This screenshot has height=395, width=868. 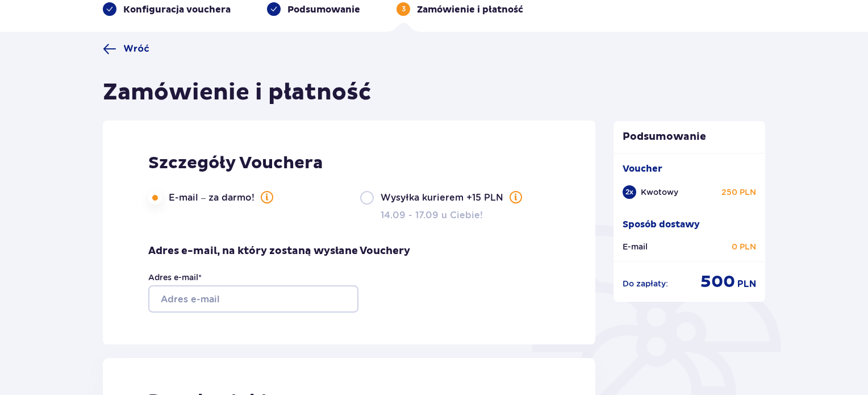 What do you see at coordinates (635, 246) in the screenshot?
I see `p: E-mail` at bounding box center [635, 246].